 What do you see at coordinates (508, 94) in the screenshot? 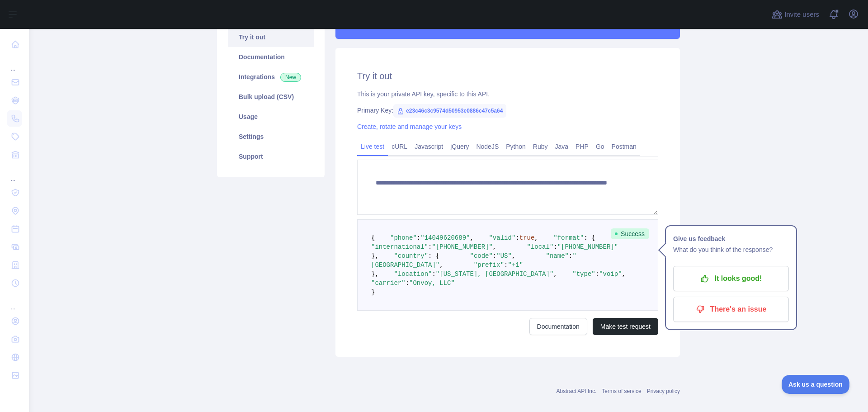
I see `div: This is your private API key, specific to this API.` at bounding box center [508, 94].